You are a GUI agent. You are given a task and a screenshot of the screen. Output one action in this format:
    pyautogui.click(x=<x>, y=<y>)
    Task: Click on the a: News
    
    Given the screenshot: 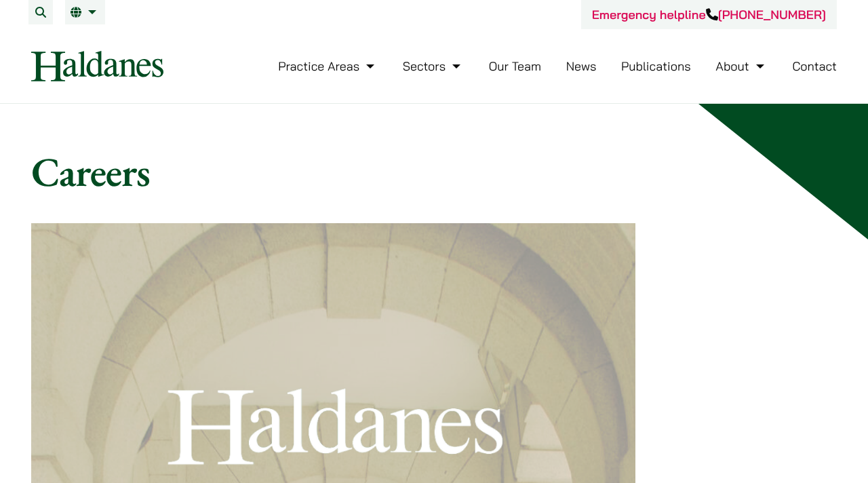 What is the action you would take?
    pyautogui.click(x=581, y=66)
    